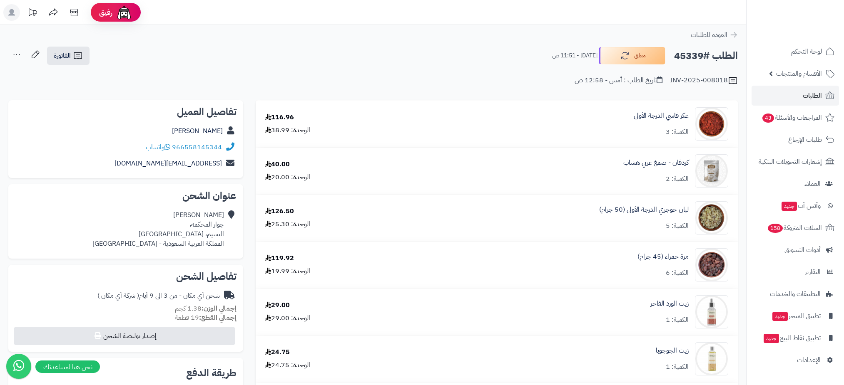 Image resolution: width=844 pixels, height=385 pixels. I want to click on a: وآتس آبجديد, so click(795, 206).